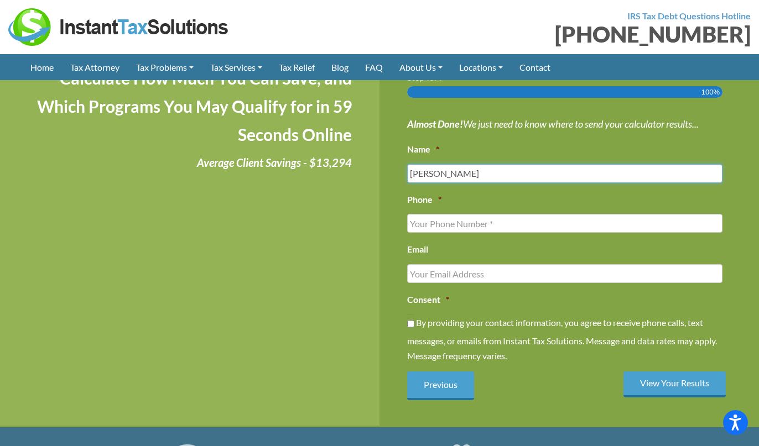  What do you see at coordinates (421, 67) in the screenshot?
I see `a: About Us` at bounding box center [421, 67].